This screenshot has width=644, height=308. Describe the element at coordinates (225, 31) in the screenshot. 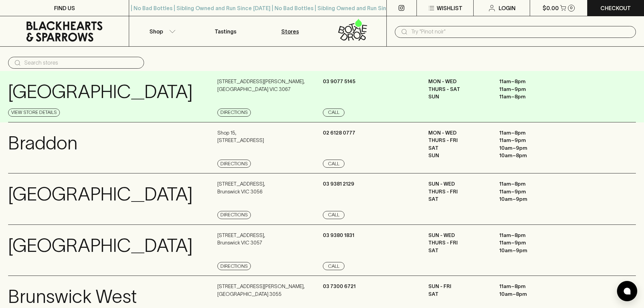

I see `a: Tastings` at that location.